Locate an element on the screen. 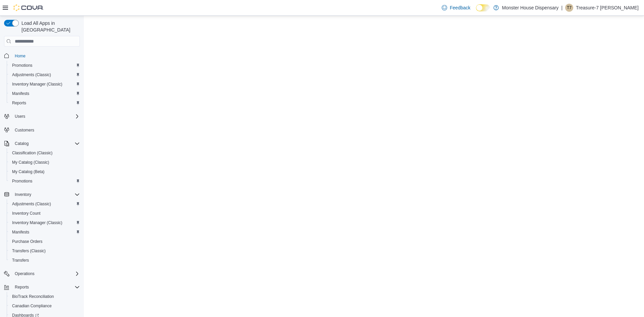 The image size is (644, 317). a: Feedback is located at coordinates (456, 8).